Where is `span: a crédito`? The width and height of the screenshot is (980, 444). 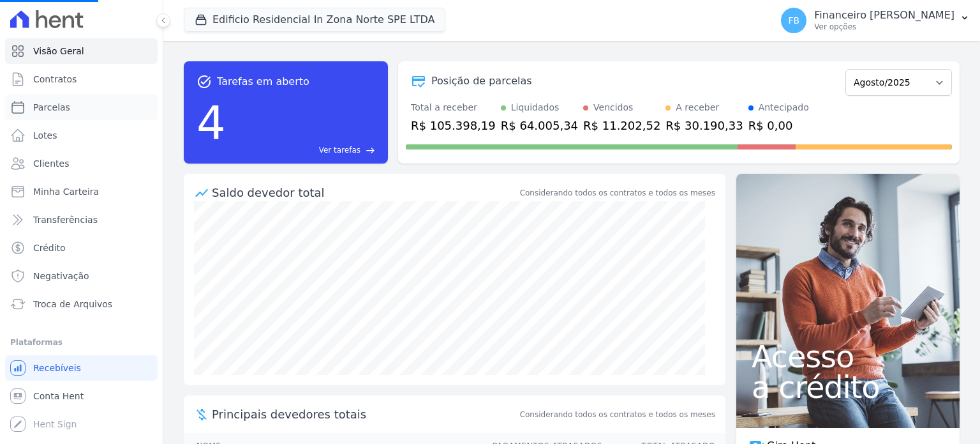 span: a crédito is located at coordinates (848, 387).